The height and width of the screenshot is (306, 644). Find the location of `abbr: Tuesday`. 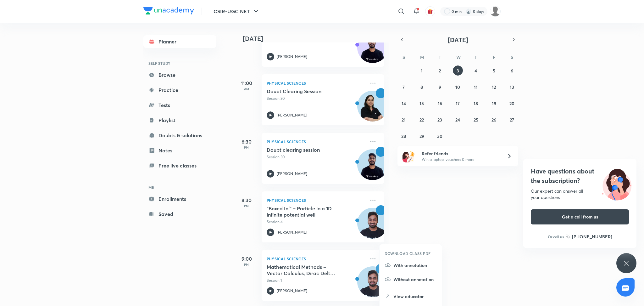

abbr: Tuesday is located at coordinates (440, 57).